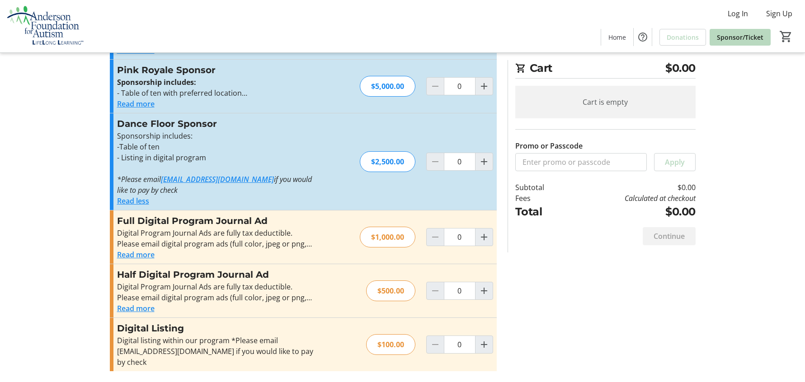 The height and width of the screenshot is (382, 805). What do you see at coordinates (617, 37) in the screenshot?
I see `a: Home` at bounding box center [617, 37].